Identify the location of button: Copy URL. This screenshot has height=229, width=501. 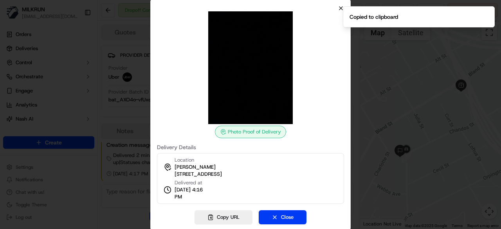
(224, 217).